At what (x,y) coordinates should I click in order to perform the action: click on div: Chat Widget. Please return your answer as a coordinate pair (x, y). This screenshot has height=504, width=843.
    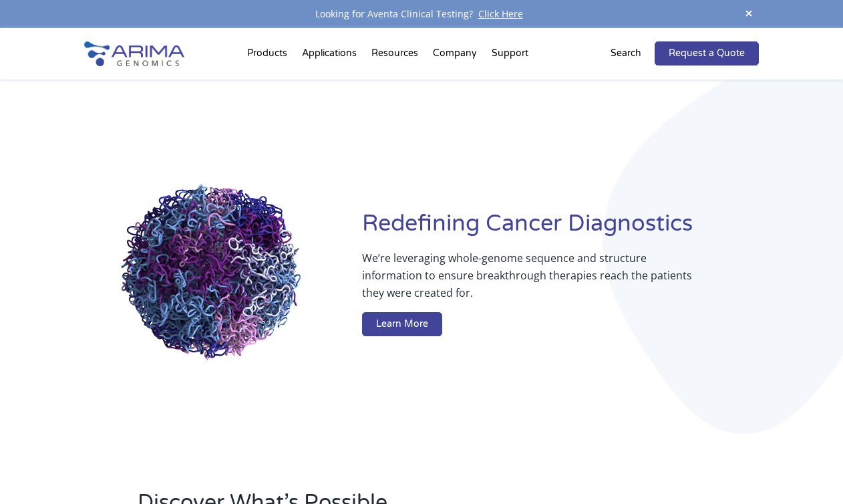
    Looking at the image, I should click on (810, 472).